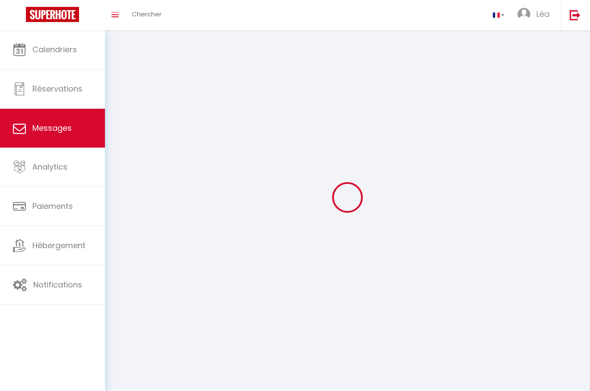 Image resolution: width=590 pixels, height=391 pixels. Describe the element at coordinates (57, 285) in the screenshot. I see `span: Notifications` at that location.